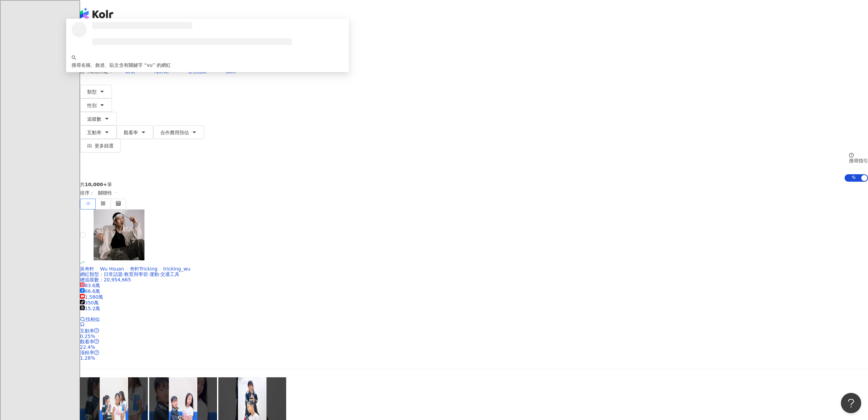  What do you see at coordinates (112, 269) in the screenshot?
I see `span: Wu Hsuan` at bounding box center [112, 269].